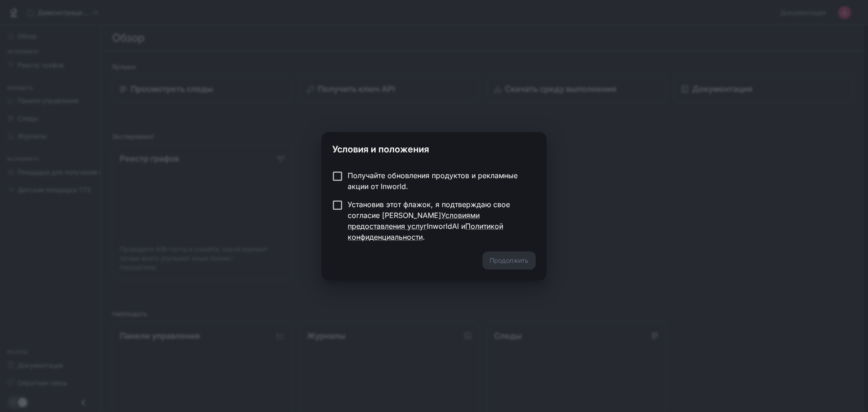 The height and width of the screenshot is (412, 868). I want to click on a: Условиями предоставления услуг, so click(414, 221).